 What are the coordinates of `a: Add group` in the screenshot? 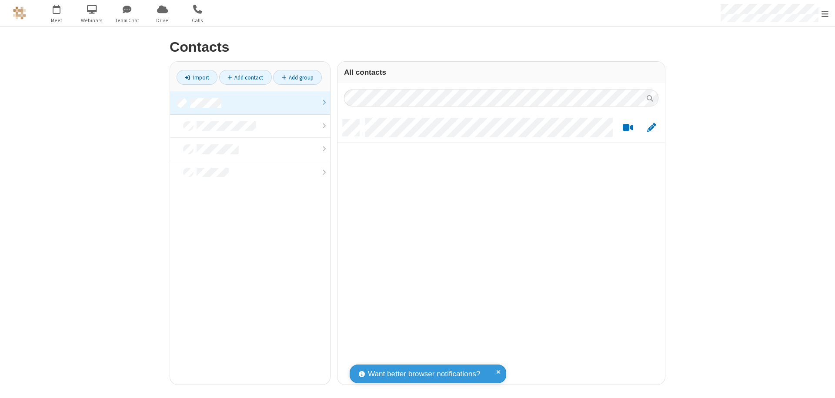 It's located at (297, 77).